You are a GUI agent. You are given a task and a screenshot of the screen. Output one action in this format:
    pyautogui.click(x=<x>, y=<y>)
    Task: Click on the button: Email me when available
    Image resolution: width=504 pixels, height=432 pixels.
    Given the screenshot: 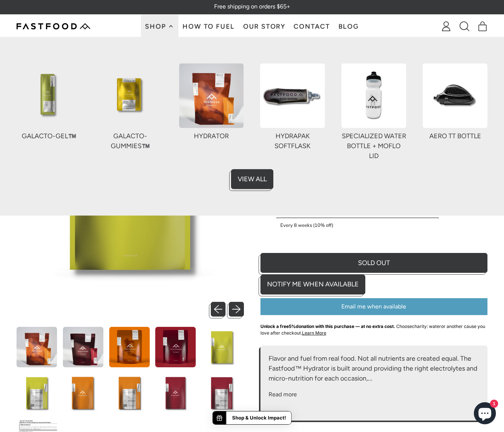 What is the action you would take?
    pyautogui.click(x=374, y=306)
    